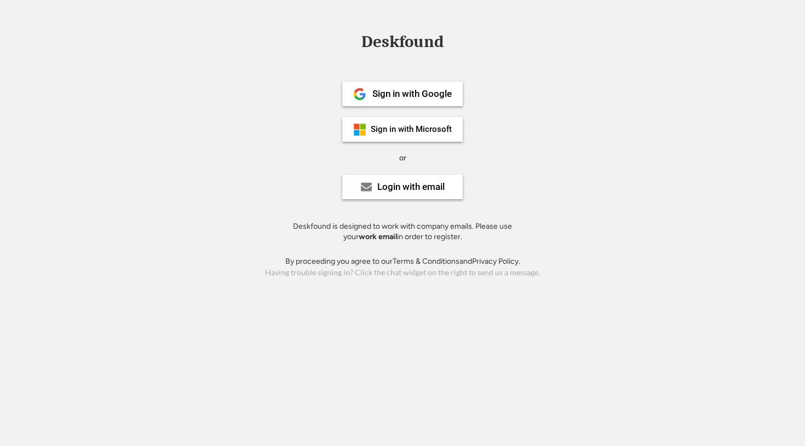  I want to click on div: By proceeding you agree to our and, so click(403, 262).